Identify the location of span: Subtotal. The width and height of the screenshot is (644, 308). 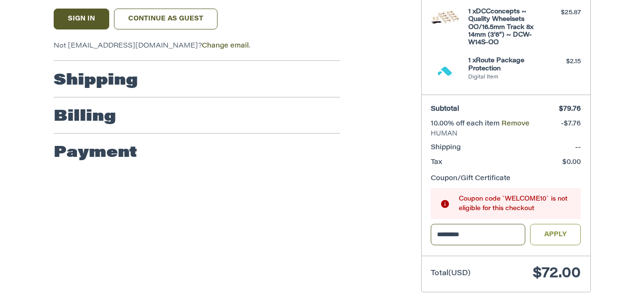
(445, 110).